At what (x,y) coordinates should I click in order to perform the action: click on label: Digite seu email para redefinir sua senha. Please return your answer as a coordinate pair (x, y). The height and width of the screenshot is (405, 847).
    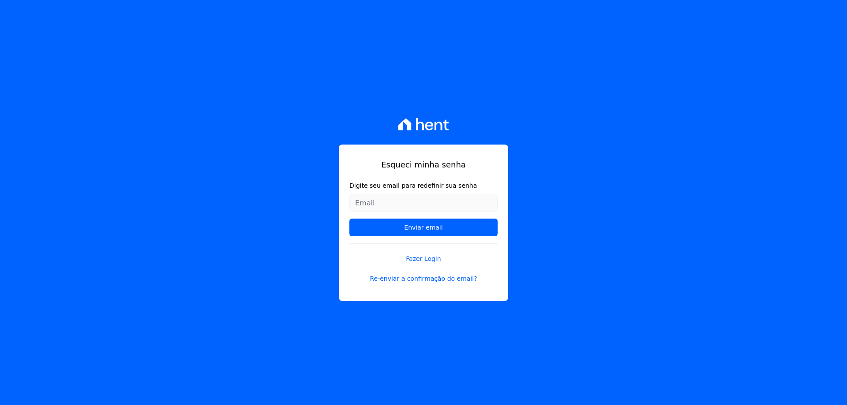
    Looking at the image, I should click on (423, 186).